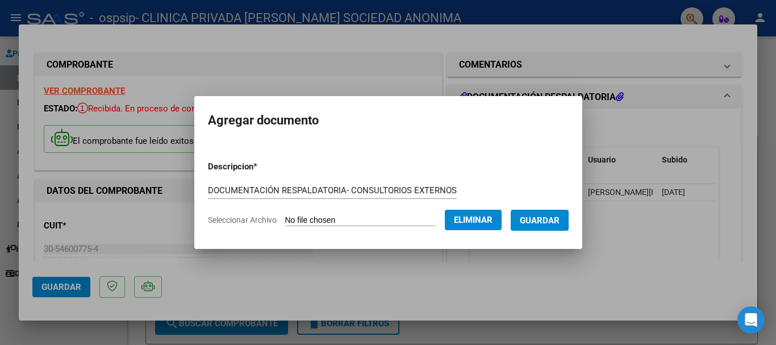 This screenshot has height=345, width=776. What do you see at coordinates (473, 220) in the screenshot?
I see `span: Eliminar` at bounding box center [473, 220].